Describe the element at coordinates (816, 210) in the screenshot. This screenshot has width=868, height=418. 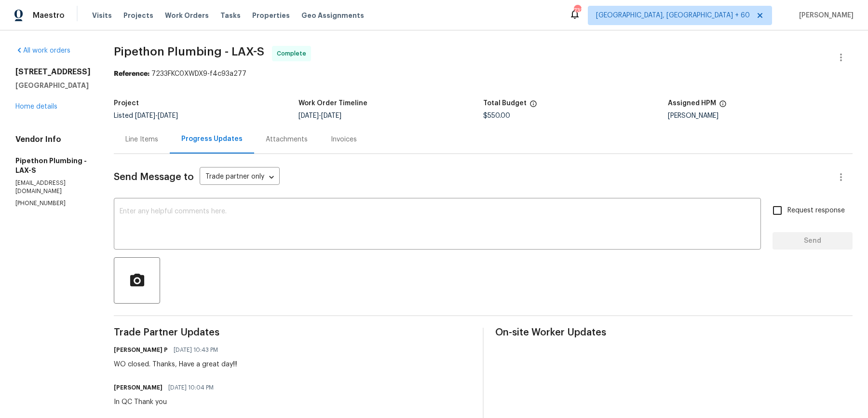
I see `span: Request response` at that location.